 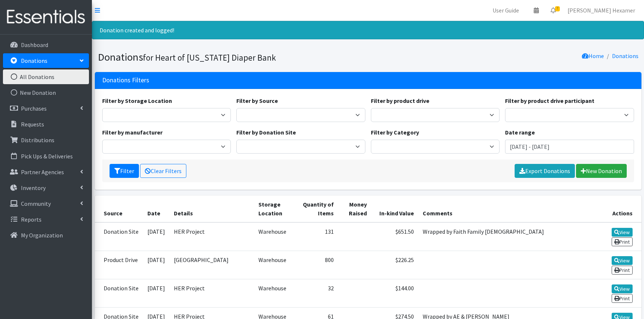 I want to click on a: Reports, so click(x=46, y=220).